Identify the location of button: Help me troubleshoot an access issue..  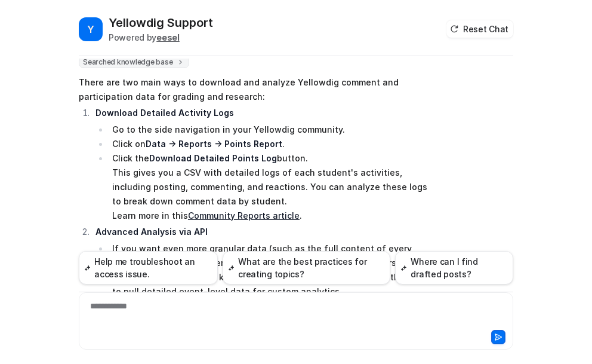
(148, 268).